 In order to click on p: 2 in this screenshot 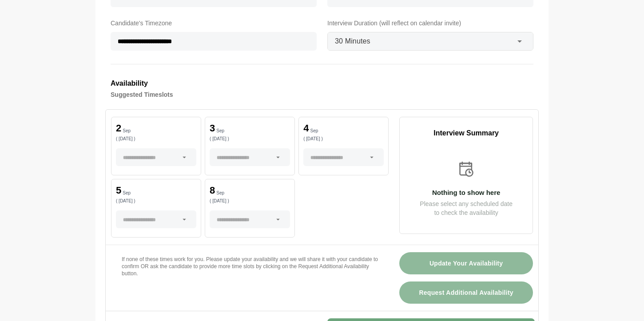, I will do `click(118, 128)`.